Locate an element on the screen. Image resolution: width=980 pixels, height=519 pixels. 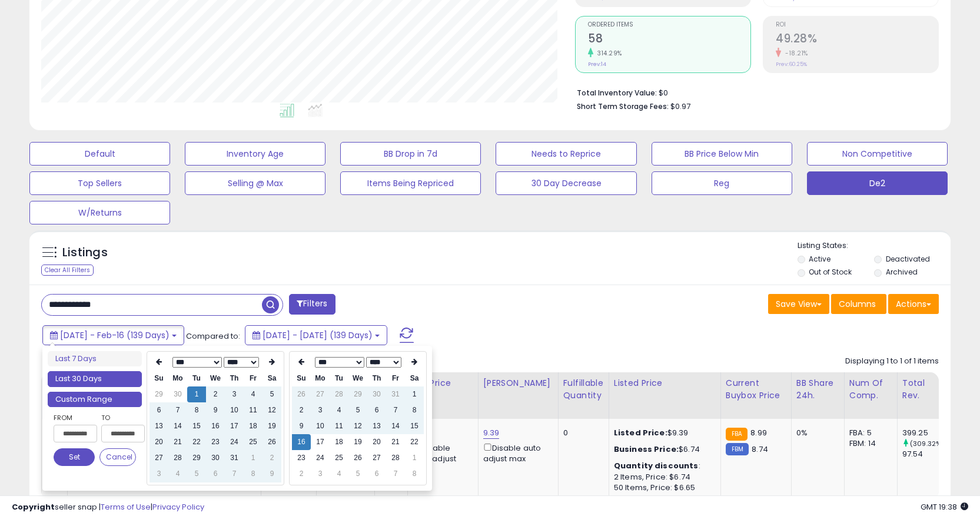
button: Save View is located at coordinates (799, 304).